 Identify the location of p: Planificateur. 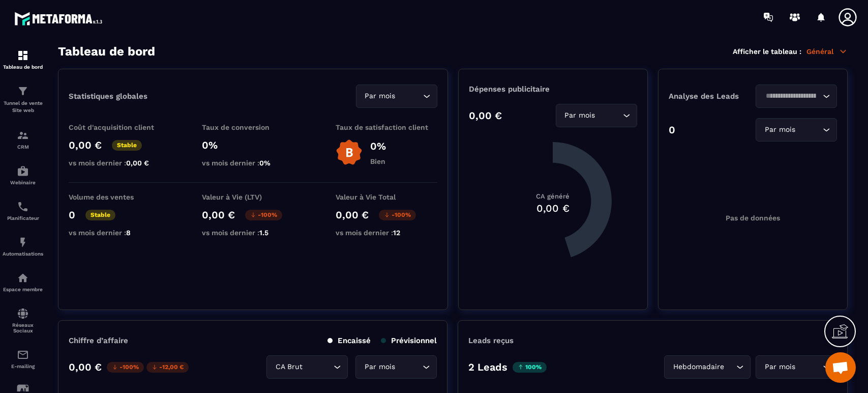
(22, 218).